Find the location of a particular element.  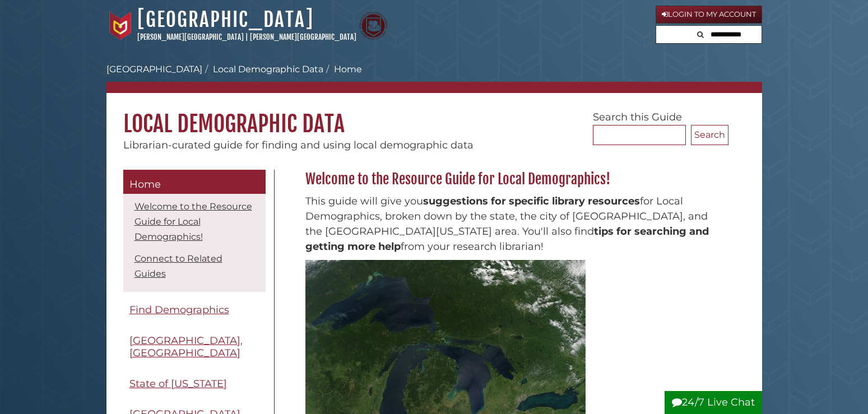

span: tips for searching and getting more help is located at coordinates (507, 239).